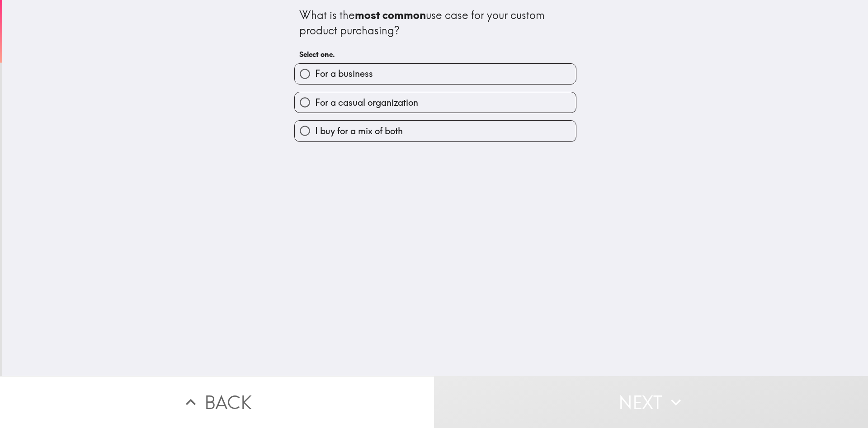 Image resolution: width=868 pixels, height=428 pixels. Describe the element at coordinates (435, 131) in the screenshot. I see `button: I buy for a mix of both` at that location.